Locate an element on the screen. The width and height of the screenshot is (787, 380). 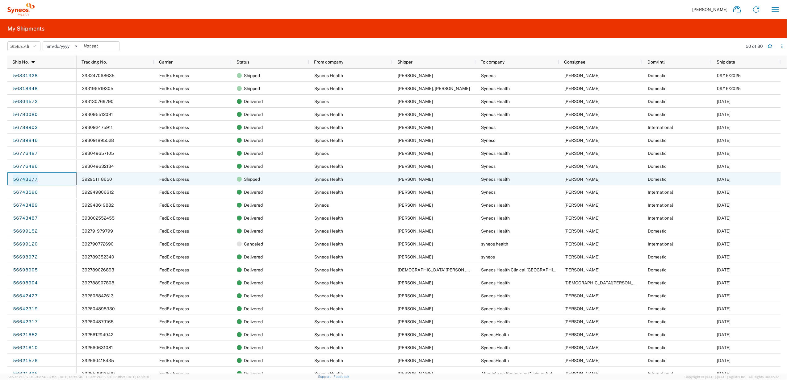
span: Irene Perez is located at coordinates (582, 231).